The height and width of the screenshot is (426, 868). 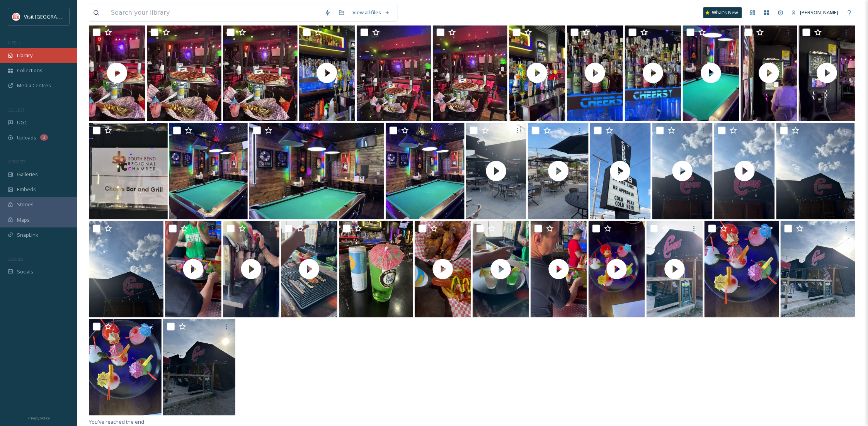 What do you see at coordinates (39, 418) in the screenshot?
I see `a: Privacy Policy` at bounding box center [39, 418].